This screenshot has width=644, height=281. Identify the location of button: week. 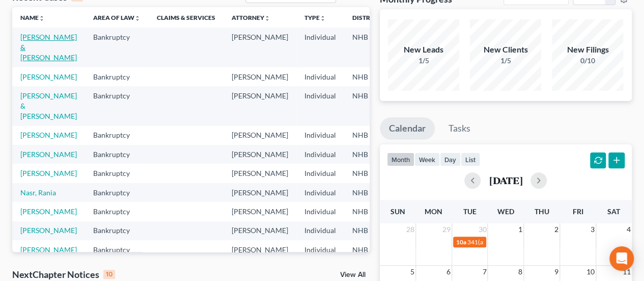
(427, 159).